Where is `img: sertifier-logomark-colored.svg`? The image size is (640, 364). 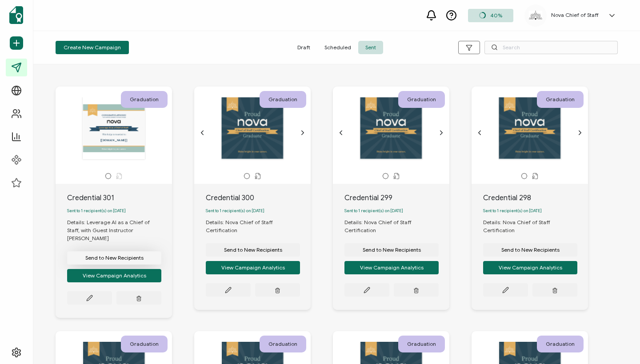 img: sertifier-logomark-colored.svg is located at coordinates (16, 15).